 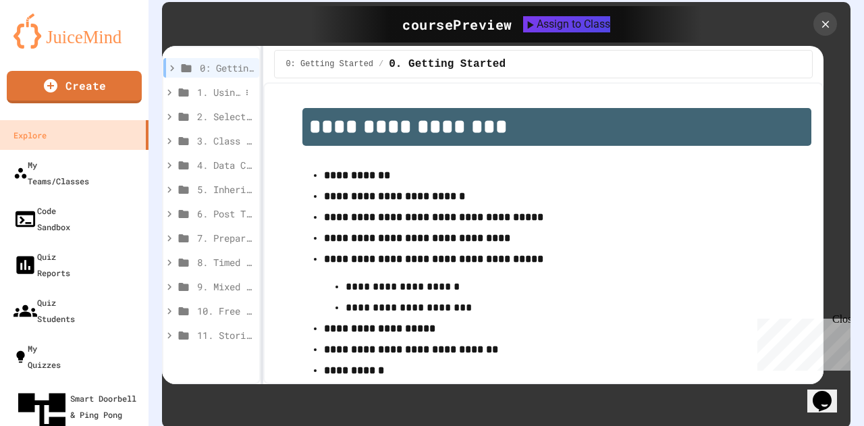 What do you see at coordinates (226, 116) in the screenshot?
I see `span: 2. Selection and Iteration` at bounding box center [226, 116].